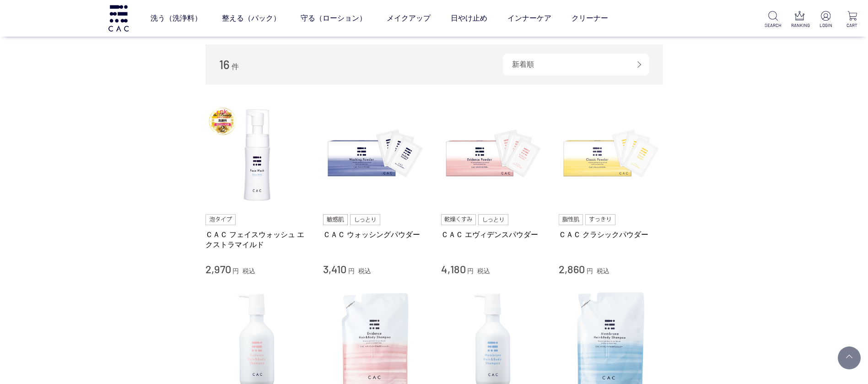 This screenshot has width=868, height=384. I want to click on img: ＣＡＣ クラシックパウダー, so click(611, 155).